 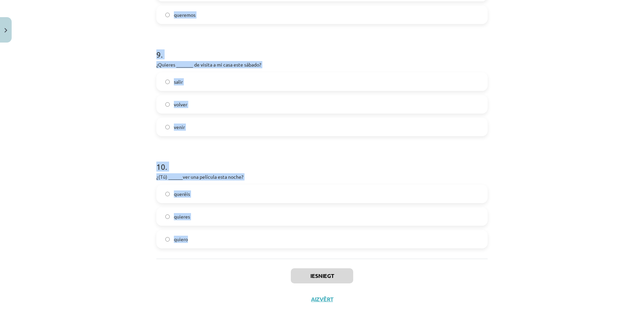 I want to click on p: ¿Quieres _______ de visita a mi casa este sábado?, so click(x=322, y=64).